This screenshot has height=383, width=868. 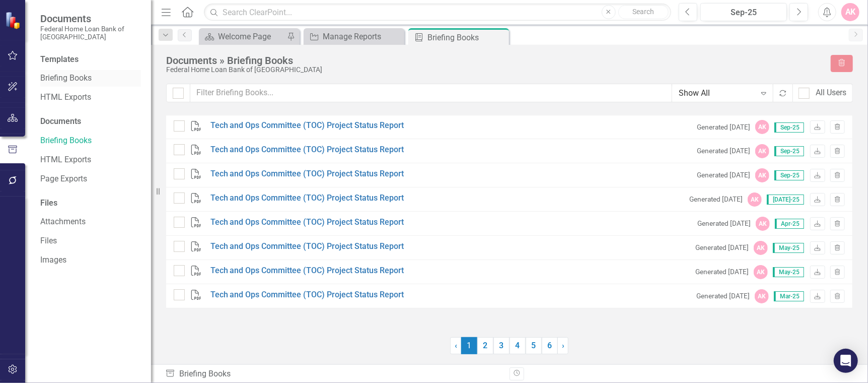 I want to click on a: Page Exports, so click(x=91, y=179).